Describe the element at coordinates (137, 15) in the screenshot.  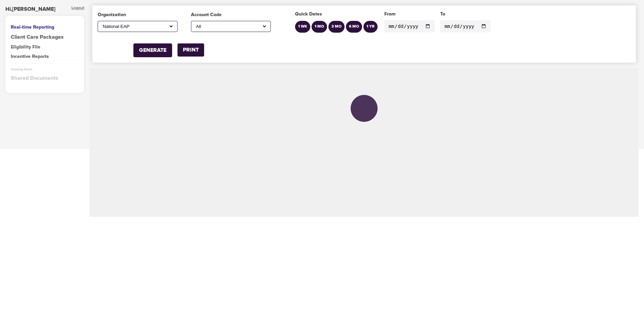
I see `div: Organization` at that location.